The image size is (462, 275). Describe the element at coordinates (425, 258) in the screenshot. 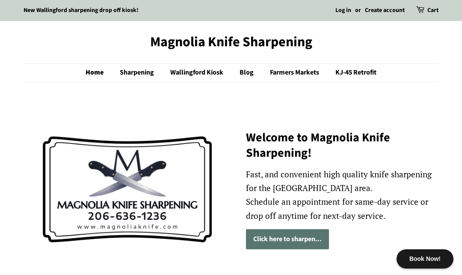

I see `div: Book Now!` at that location.